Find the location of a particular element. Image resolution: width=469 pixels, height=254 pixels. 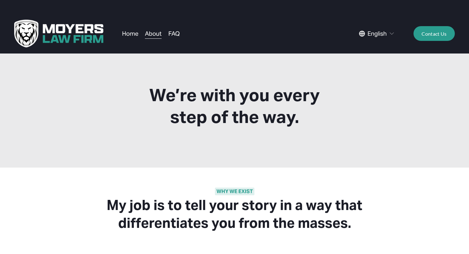

a: FAQ is located at coordinates (174, 34).